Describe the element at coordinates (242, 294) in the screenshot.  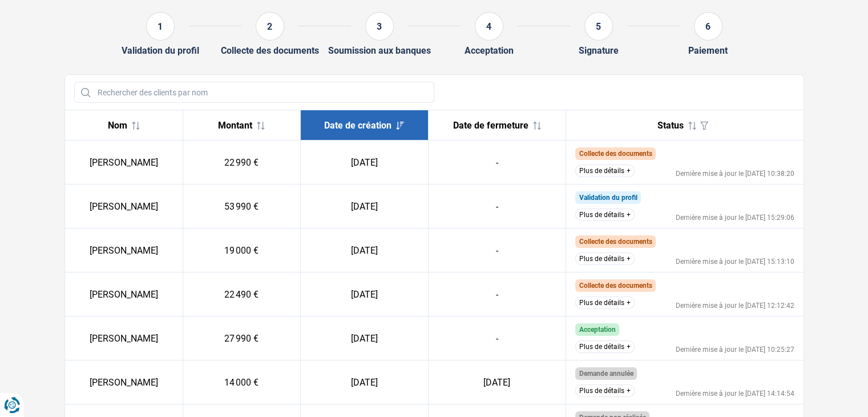
I see `td: 22 490 €` at that location.